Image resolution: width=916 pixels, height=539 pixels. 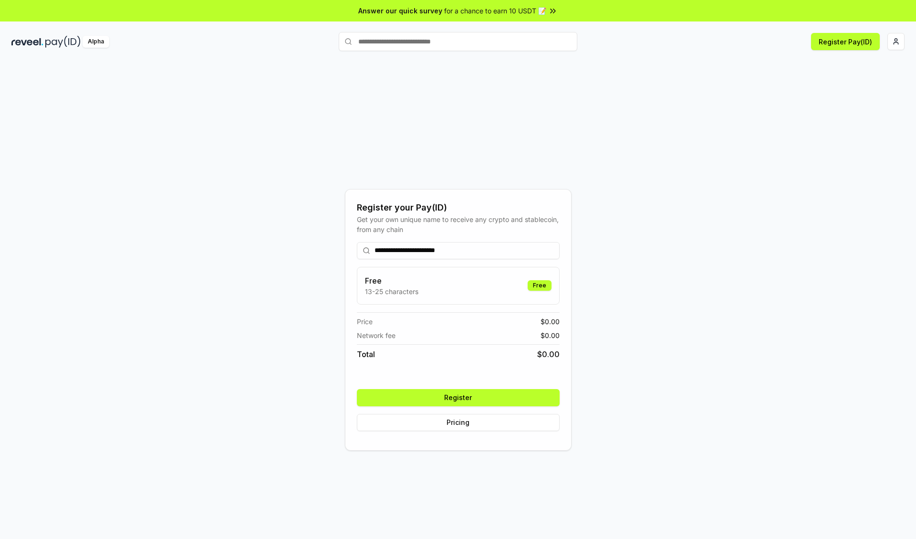 I want to click on span: Price, so click(x=365, y=321).